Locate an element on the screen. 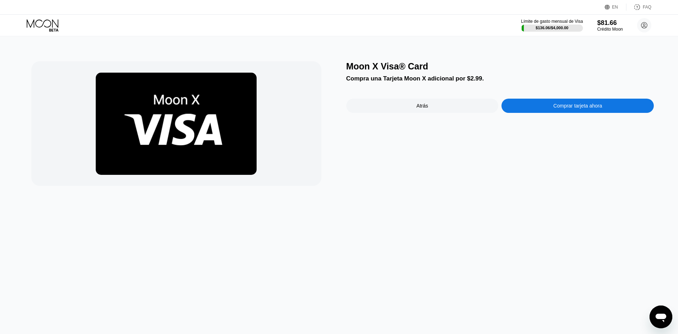 The height and width of the screenshot is (334, 678). div: $81.66Crédito Moon is located at coordinates (610, 25).